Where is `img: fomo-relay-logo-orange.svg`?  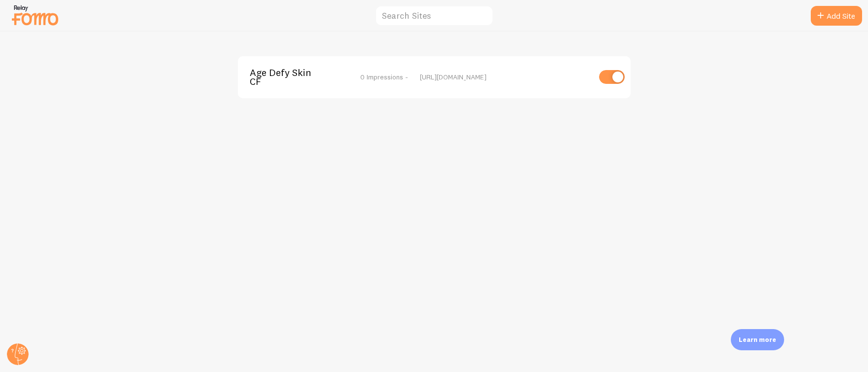 img: fomo-relay-logo-orange.svg is located at coordinates (35, 15).